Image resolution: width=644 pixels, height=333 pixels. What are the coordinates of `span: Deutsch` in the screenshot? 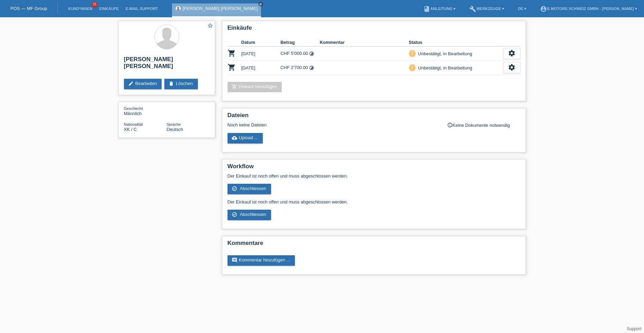 It's located at (175, 129).